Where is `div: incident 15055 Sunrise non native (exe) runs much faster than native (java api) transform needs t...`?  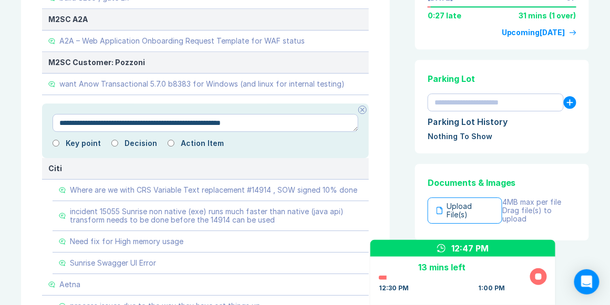
div: incident 15055 Sunrise non native (exe) runs much faster than native (java api) transform needs t... is located at coordinates (216, 216).